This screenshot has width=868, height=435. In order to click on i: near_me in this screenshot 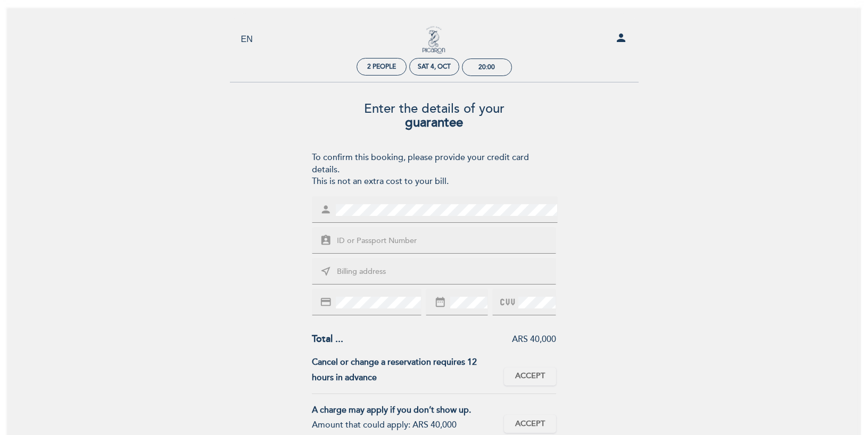, I will do `click(326, 271)`.